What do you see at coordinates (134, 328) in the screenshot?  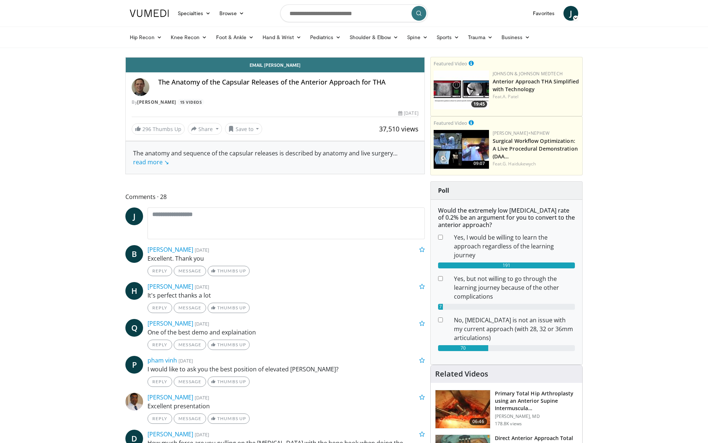 I see `span: Q` at bounding box center [134, 328].